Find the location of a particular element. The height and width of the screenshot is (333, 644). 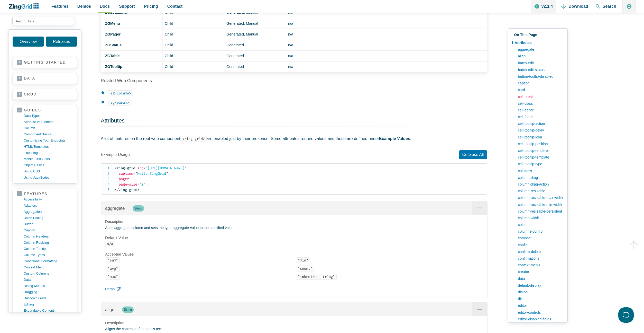

a: data is located at coordinates (539, 278).